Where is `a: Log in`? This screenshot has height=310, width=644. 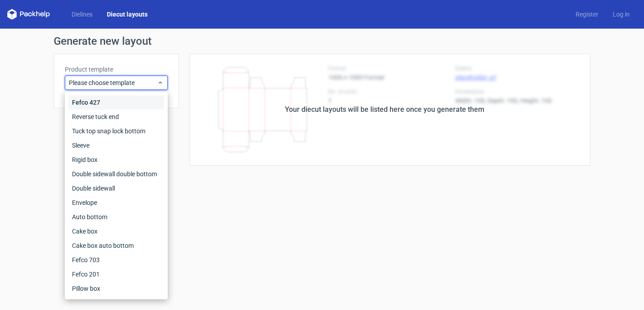
a: Log in is located at coordinates (621, 14).